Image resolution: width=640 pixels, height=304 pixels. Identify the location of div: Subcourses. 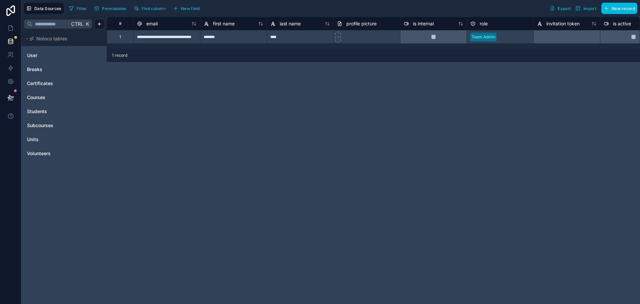
(64, 125).